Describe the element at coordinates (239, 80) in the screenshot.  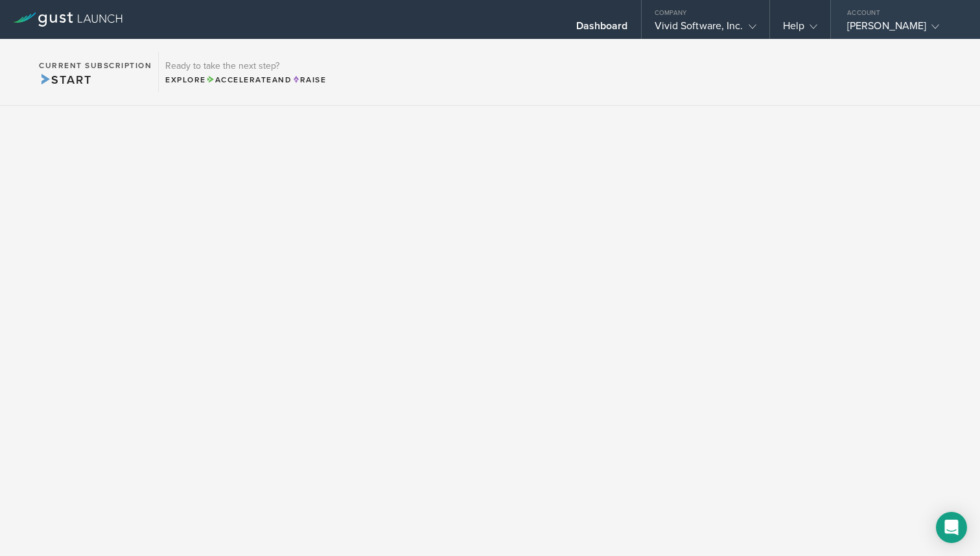
I see `span: Accelerate` at that location.